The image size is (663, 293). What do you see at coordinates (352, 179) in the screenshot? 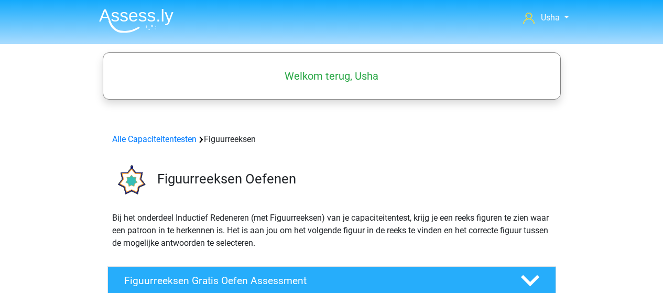
I see `h3: Figuurreeksen Oefenen` at bounding box center [352, 179].